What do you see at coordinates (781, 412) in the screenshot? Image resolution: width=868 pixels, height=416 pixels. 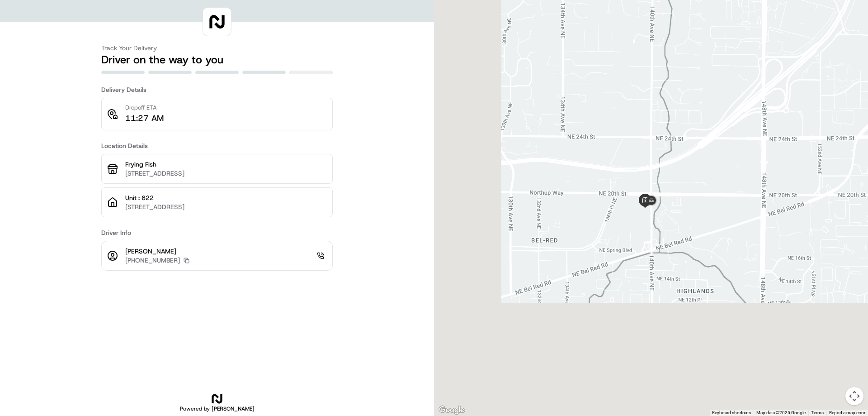 I see `span: Map data ©2025 Google` at bounding box center [781, 412].